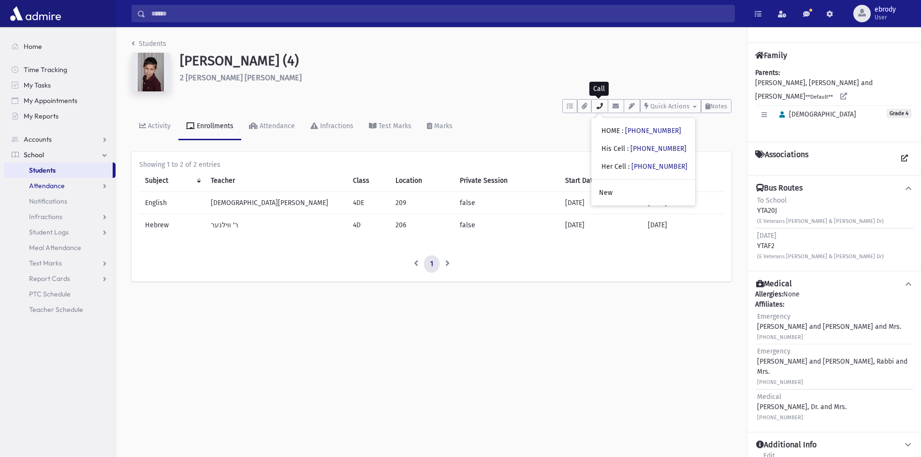 This screenshot has width=921, height=457. I want to click on span: Notes, so click(718, 106).